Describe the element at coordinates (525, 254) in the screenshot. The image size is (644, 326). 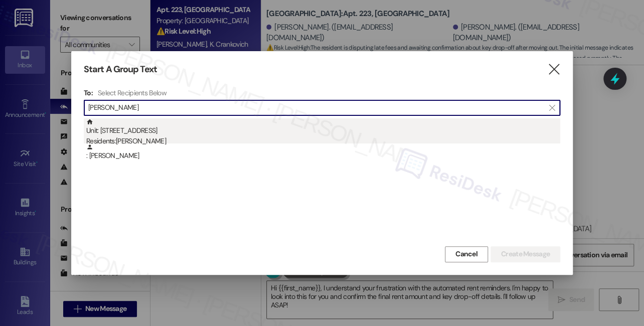
I see `span: Create Message` at that location.